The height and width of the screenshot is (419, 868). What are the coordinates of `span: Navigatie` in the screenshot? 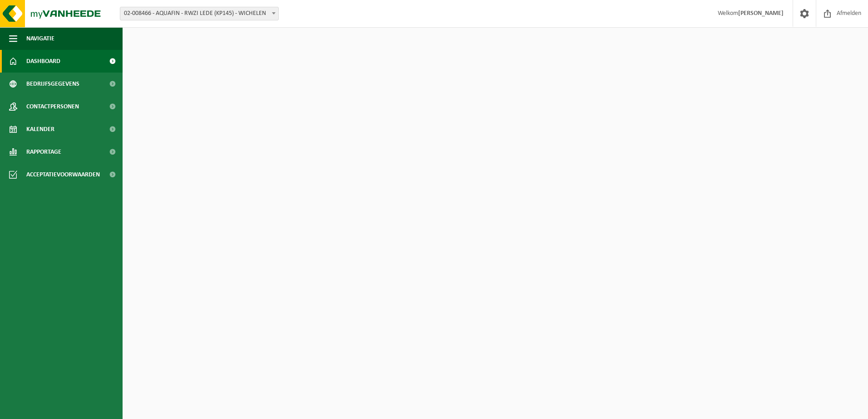 It's located at (41, 38).